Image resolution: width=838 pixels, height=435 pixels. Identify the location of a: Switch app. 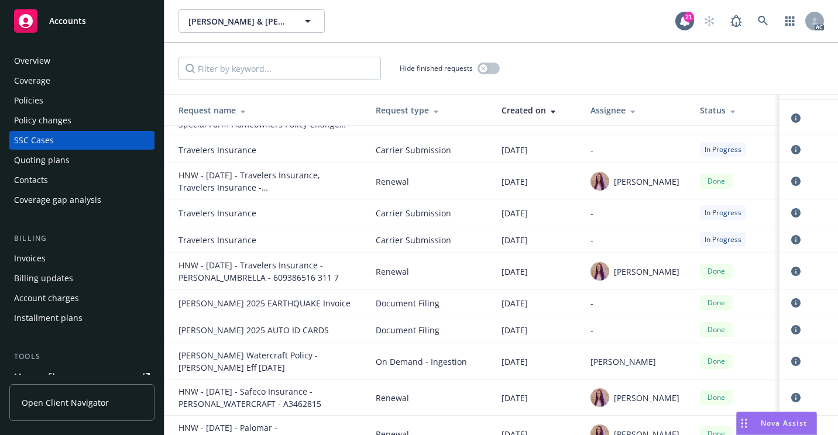
(790, 21).